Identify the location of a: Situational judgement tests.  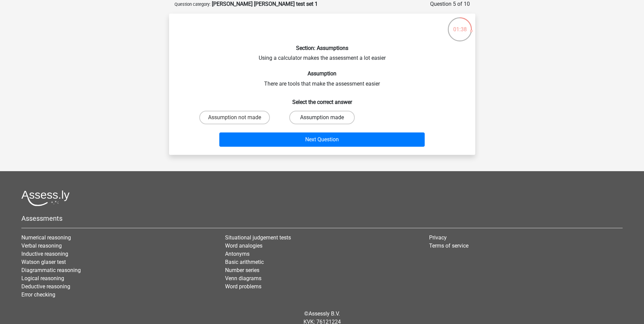
(258, 237).